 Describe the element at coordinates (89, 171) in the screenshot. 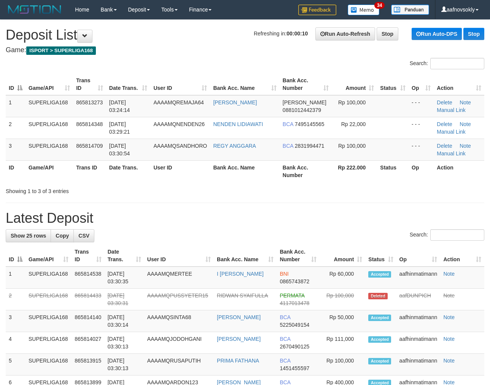

I see `th: Trans ID` at that location.